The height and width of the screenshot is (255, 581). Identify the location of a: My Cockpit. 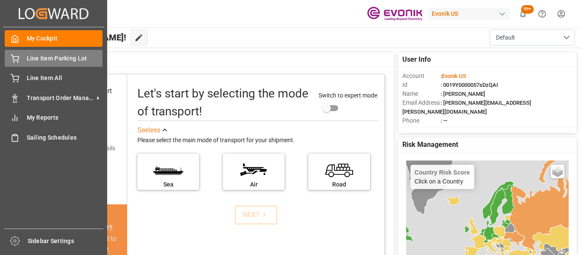
(54, 38).